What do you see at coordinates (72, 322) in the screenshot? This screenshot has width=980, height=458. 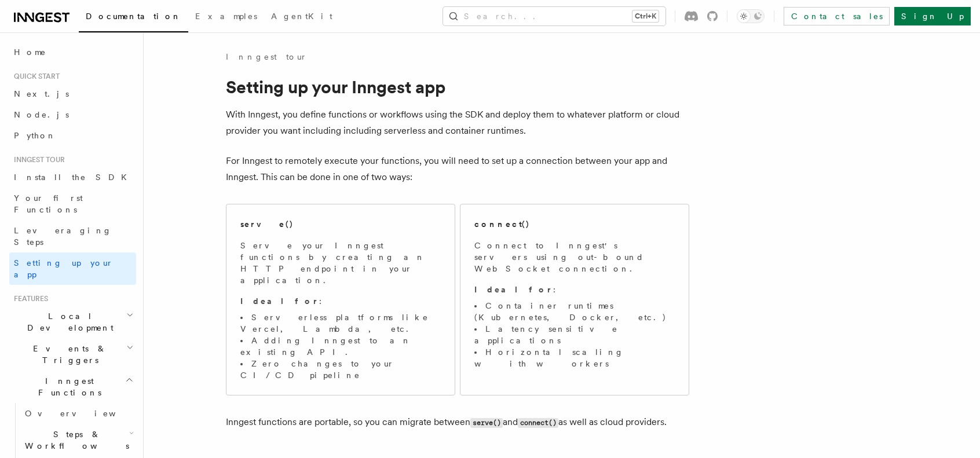 I see `button: Local Development` at bounding box center [72, 322].